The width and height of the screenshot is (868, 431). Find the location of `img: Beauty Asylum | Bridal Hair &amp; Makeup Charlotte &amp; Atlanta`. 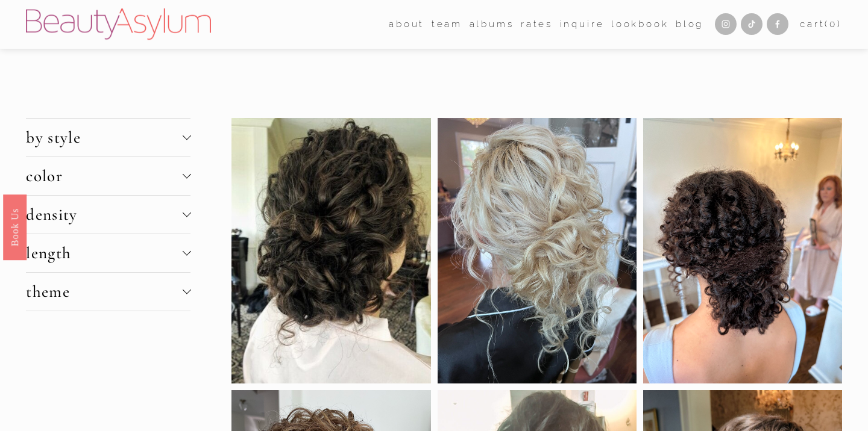

img: Beauty Asylum | Bridal Hair &amp; Makeup Charlotte &amp; Atlanta is located at coordinates (118, 24).